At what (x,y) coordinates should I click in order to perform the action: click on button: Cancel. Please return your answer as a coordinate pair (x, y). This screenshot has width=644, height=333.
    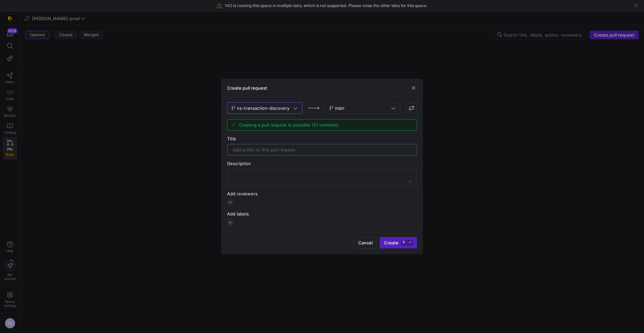
    Looking at the image, I should click on (366, 243).